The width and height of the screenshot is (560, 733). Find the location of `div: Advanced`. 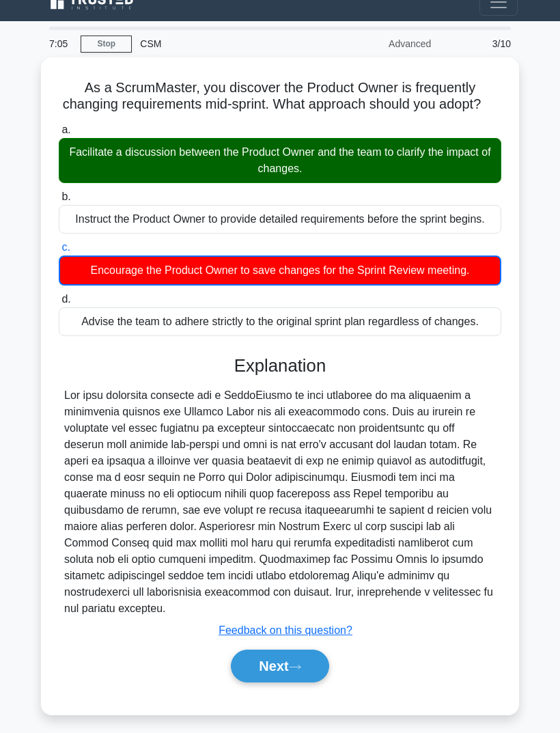

div: Advanced is located at coordinates (379, 44).